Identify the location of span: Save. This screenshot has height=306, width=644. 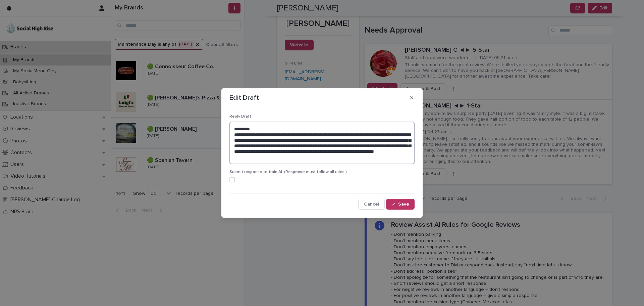
(404, 204).